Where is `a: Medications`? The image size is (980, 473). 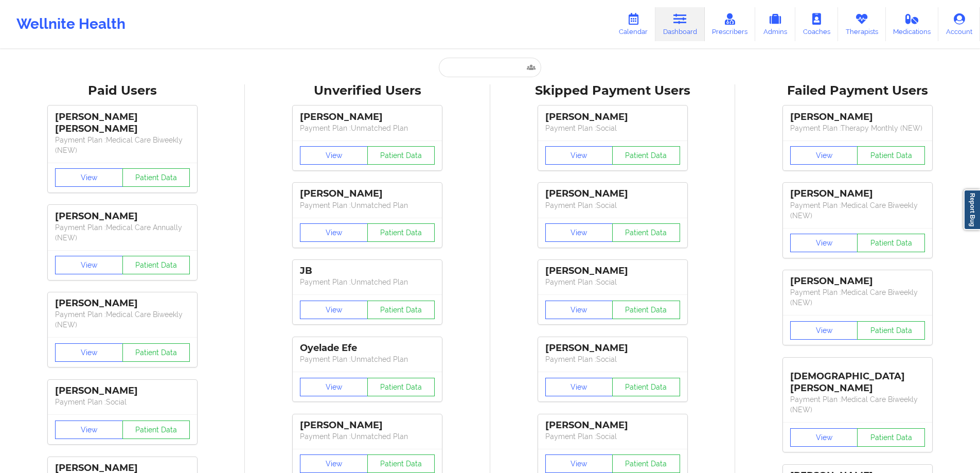 a: Medications is located at coordinates (912, 24).